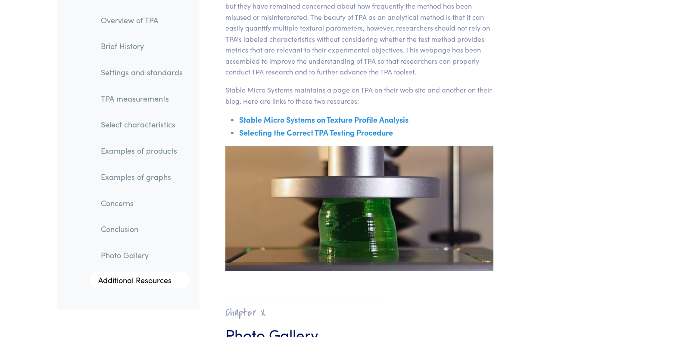  What do you see at coordinates (316, 132) in the screenshot?
I see `a: Selecting the Correct TPA Testing Procedure` at bounding box center [316, 132].